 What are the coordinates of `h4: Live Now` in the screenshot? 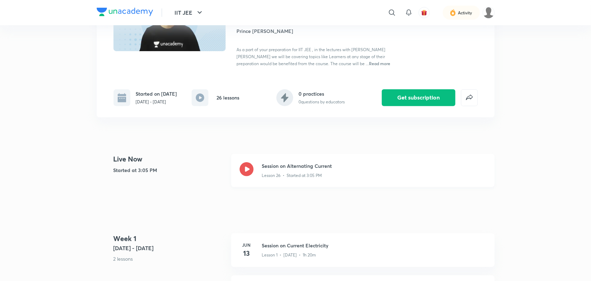 It's located at (170, 159).